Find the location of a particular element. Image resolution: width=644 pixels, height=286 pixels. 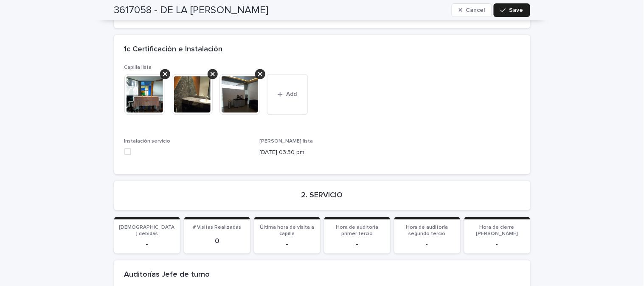

button: Cancel is located at coordinates (472, 10).